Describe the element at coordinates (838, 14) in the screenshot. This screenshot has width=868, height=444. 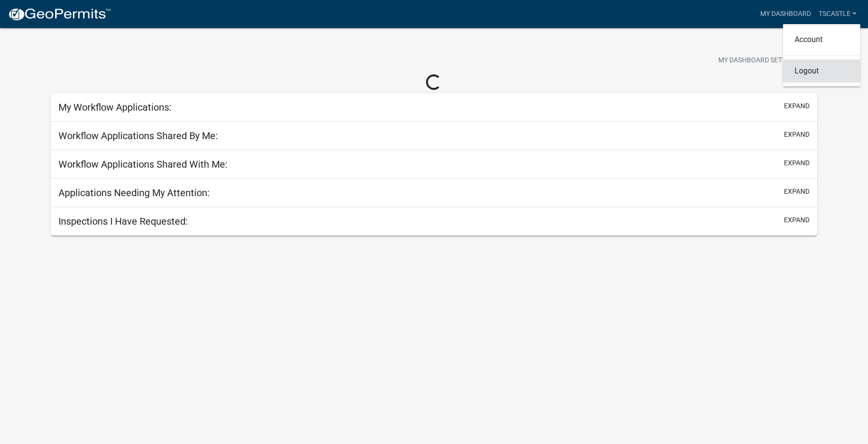
I see `a: tscastle` at that location.